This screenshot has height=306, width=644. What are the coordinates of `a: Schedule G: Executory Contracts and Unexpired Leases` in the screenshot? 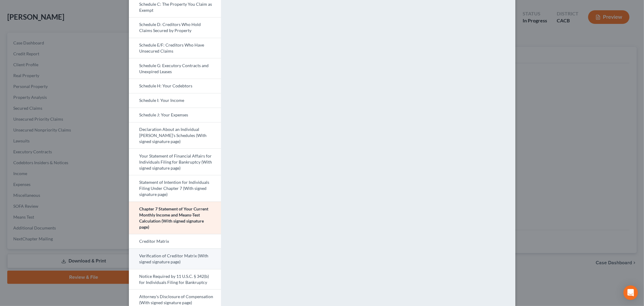 It's located at (175, 69).